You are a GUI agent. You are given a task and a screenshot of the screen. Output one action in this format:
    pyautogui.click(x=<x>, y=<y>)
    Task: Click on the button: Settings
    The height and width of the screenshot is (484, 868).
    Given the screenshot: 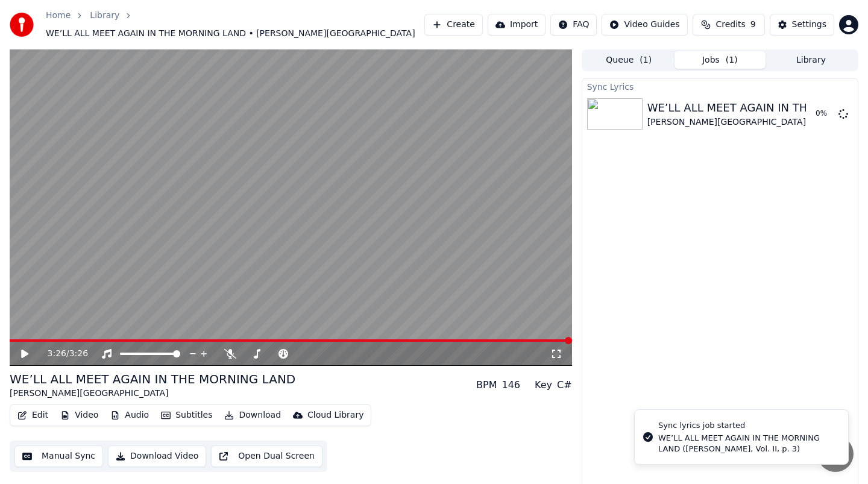 What is the action you would take?
    pyautogui.click(x=802, y=25)
    